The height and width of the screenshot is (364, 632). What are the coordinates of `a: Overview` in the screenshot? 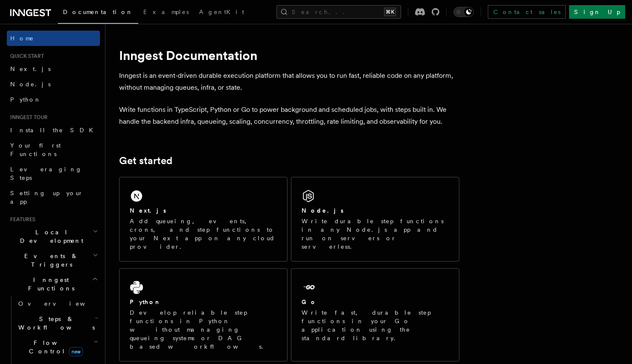 It's located at (57, 304).